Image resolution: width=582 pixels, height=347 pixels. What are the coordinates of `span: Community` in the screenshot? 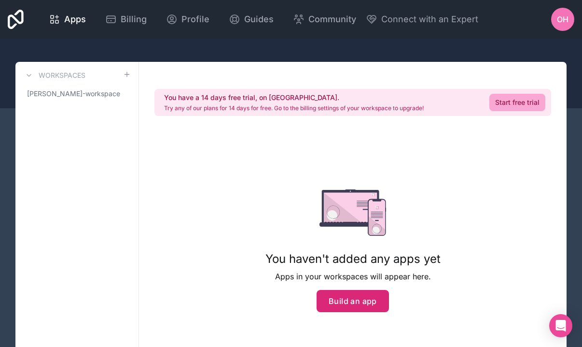 It's located at (332, 19).